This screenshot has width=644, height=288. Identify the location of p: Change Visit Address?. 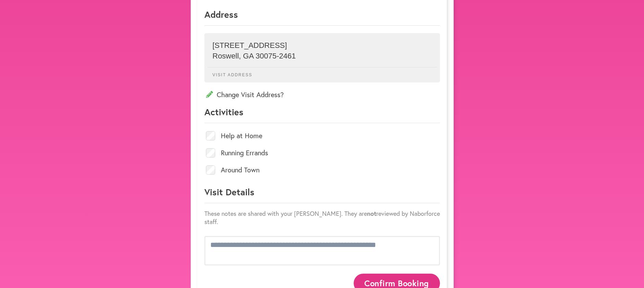
(322, 94).